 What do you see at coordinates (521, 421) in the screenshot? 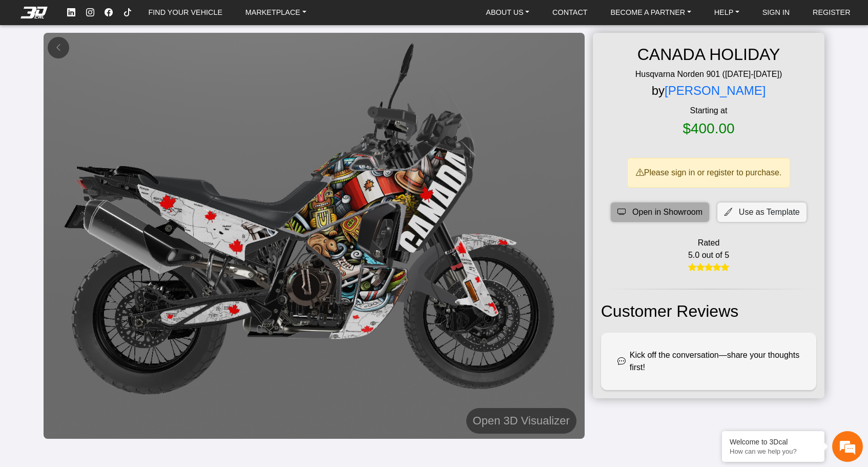
I see `button: Open 3D Visualizer` at bounding box center [521, 421].